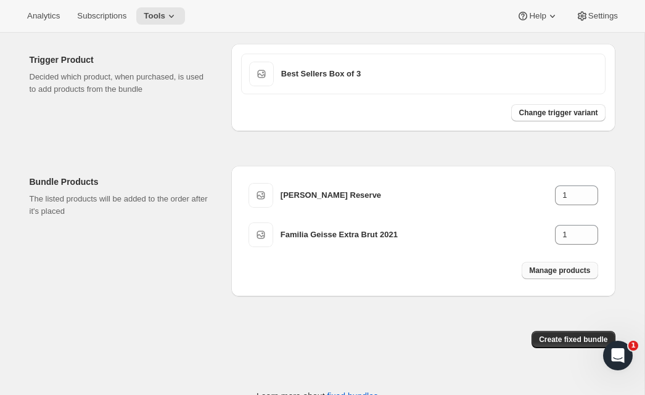  Describe the element at coordinates (43, 16) in the screenshot. I see `span: Analytics` at that location.